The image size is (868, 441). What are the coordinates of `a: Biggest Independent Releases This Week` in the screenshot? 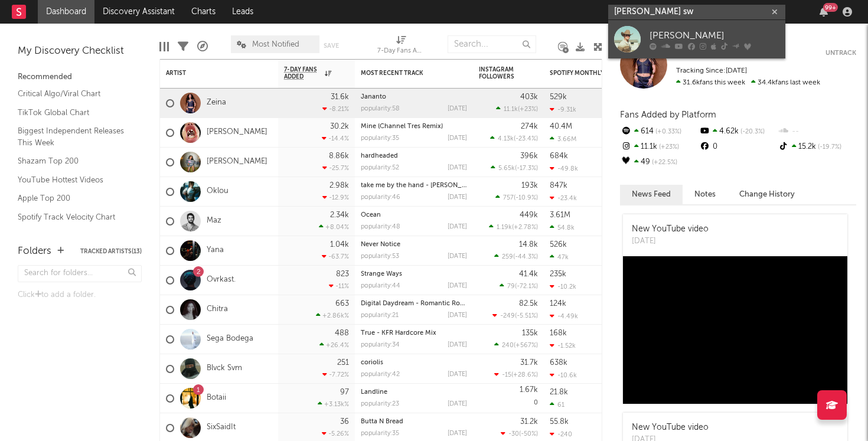 It's located at (74, 136).